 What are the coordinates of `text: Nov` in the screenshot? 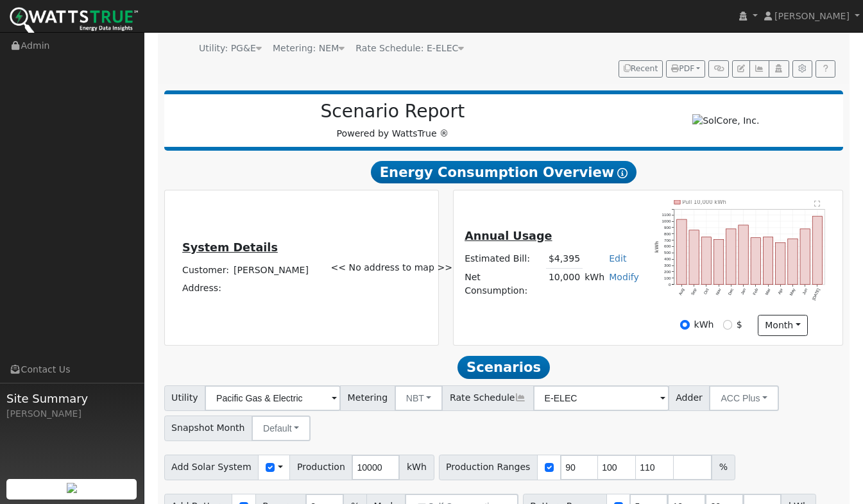 It's located at (719, 292).